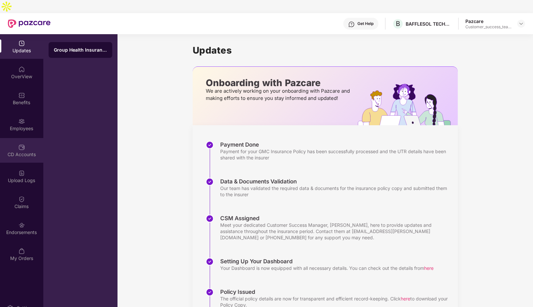 Image resolution: width=533 pixels, height=307 pixels. Describe the element at coordinates (327, 261) in the screenshot. I see `div: Setting Up Your Dashboard` at that location.